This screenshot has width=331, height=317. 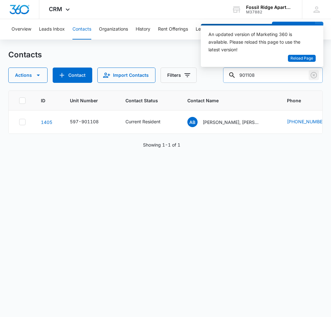 What do you see at coordinates (224, 29) in the screenshot?
I see `button: Tasks` at bounding box center [224, 29].